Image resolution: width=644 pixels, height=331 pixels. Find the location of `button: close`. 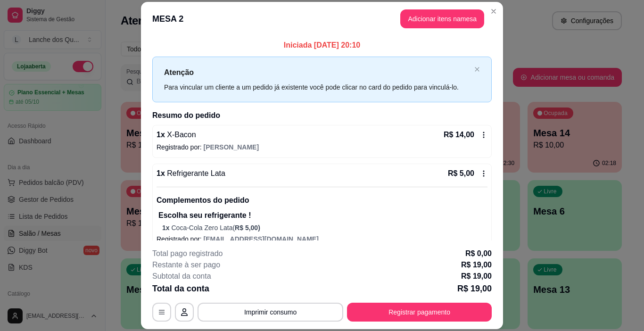

button: close is located at coordinates (477, 69).